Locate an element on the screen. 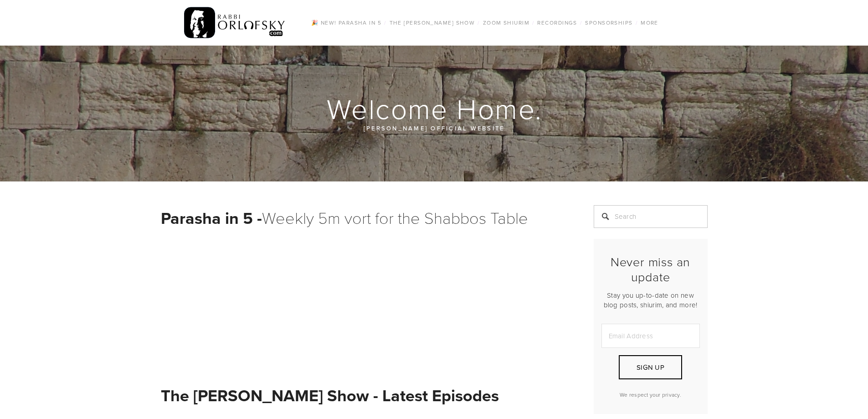  input: Search is located at coordinates (651, 217).